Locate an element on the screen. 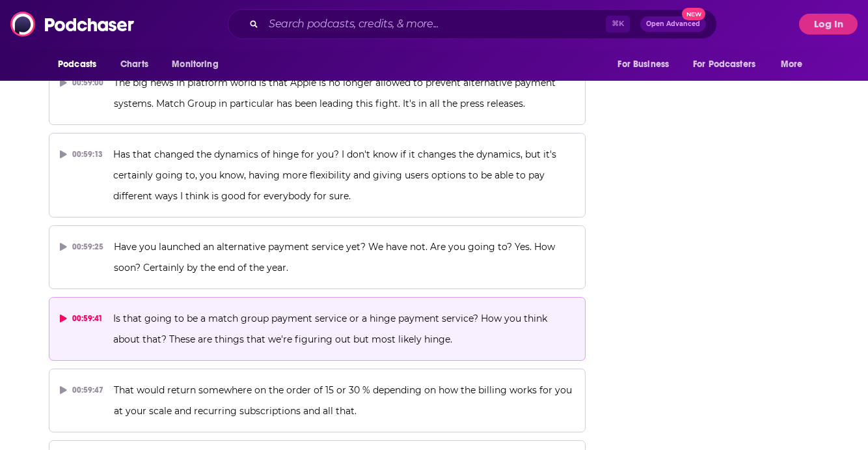  div: 00:59:25 is located at coordinates (81, 247).